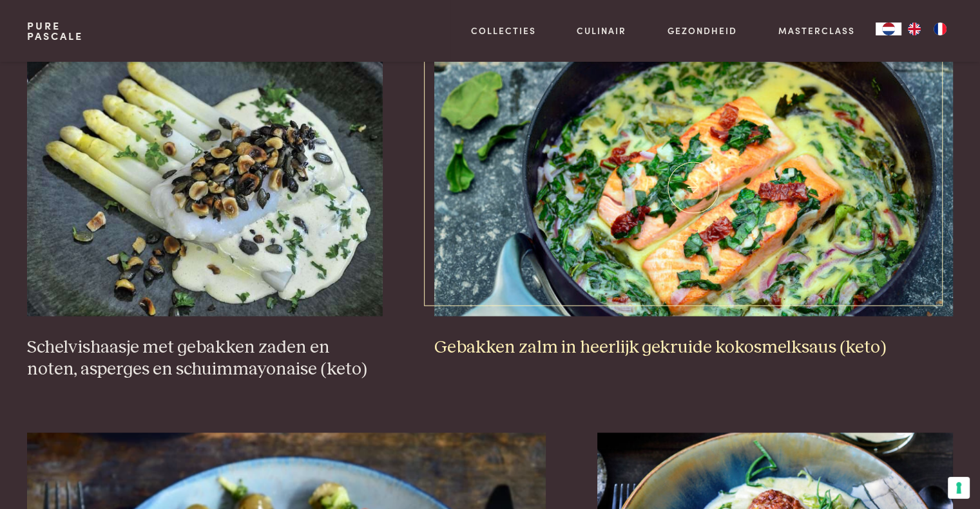  I want to click on a: EN, so click(915, 29).